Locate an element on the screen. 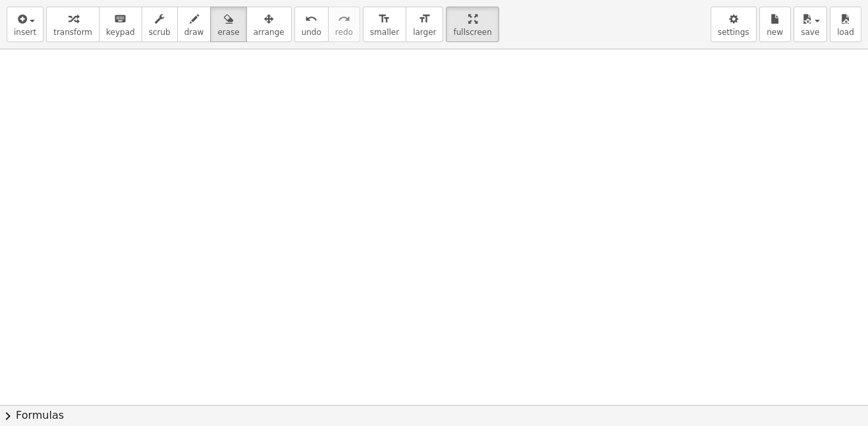  button: load is located at coordinates (845, 24).